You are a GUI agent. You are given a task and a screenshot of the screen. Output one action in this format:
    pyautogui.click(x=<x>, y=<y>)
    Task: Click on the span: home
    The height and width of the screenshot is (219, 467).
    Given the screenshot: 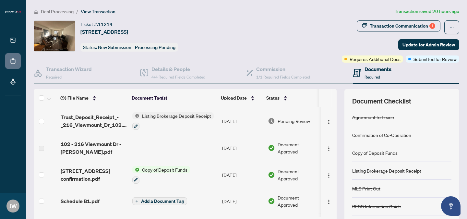 What is the action you would take?
    pyautogui.click(x=36, y=12)
    